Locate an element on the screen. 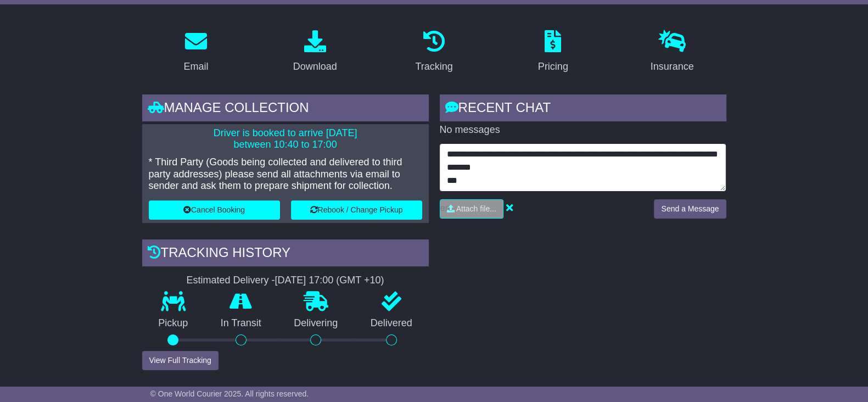  p: In Transit is located at coordinates (241, 324).